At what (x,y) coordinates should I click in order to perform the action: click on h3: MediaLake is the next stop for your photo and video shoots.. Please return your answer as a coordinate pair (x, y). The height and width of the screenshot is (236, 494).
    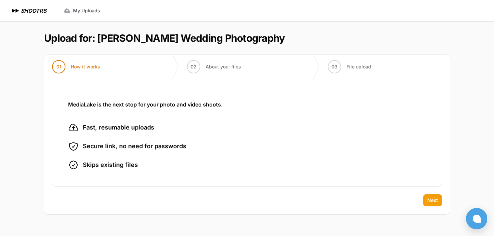
    Looking at the image, I should click on (247, 104).